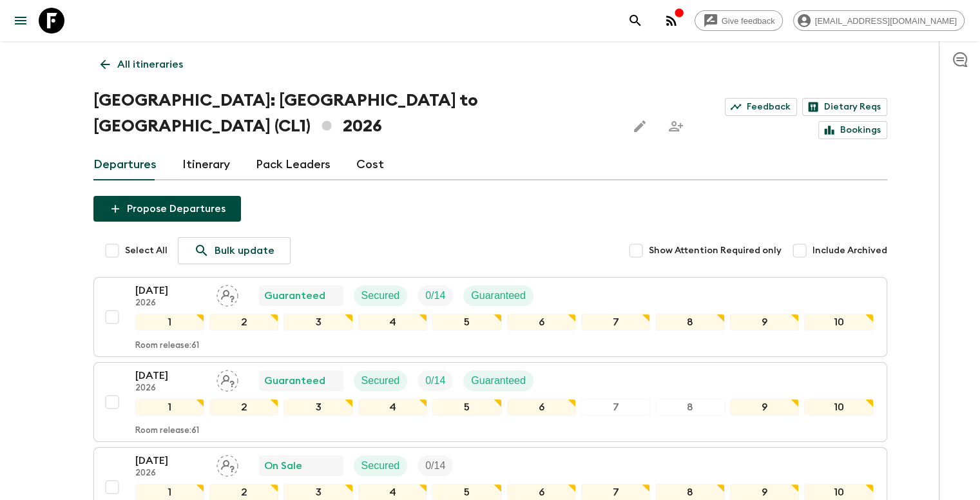  I want to click on button: Edit this itinerary, so click(640, 126).